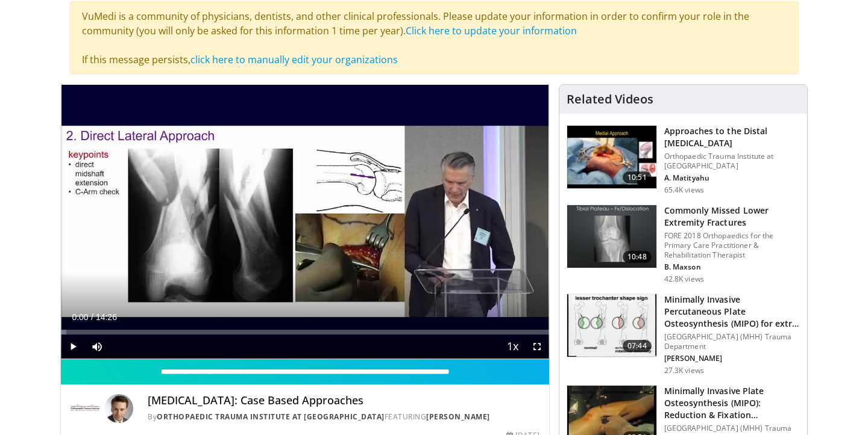  Describe the element at coordinates (305, 333) in the screenshot. I see `div: Progress Bar` at that location.